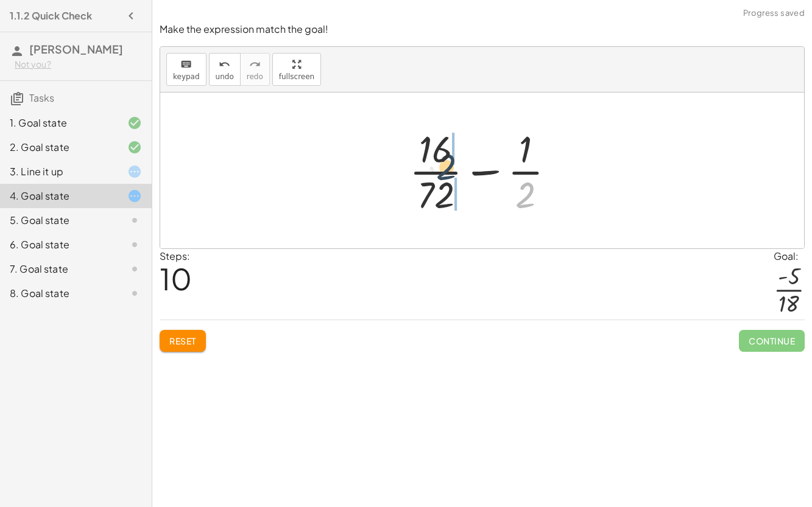 This screenshot has width=812, height=507. Describe the element at coordinates (59, 172) in the screenshot. I see `div: 3. Line it up` at that location.